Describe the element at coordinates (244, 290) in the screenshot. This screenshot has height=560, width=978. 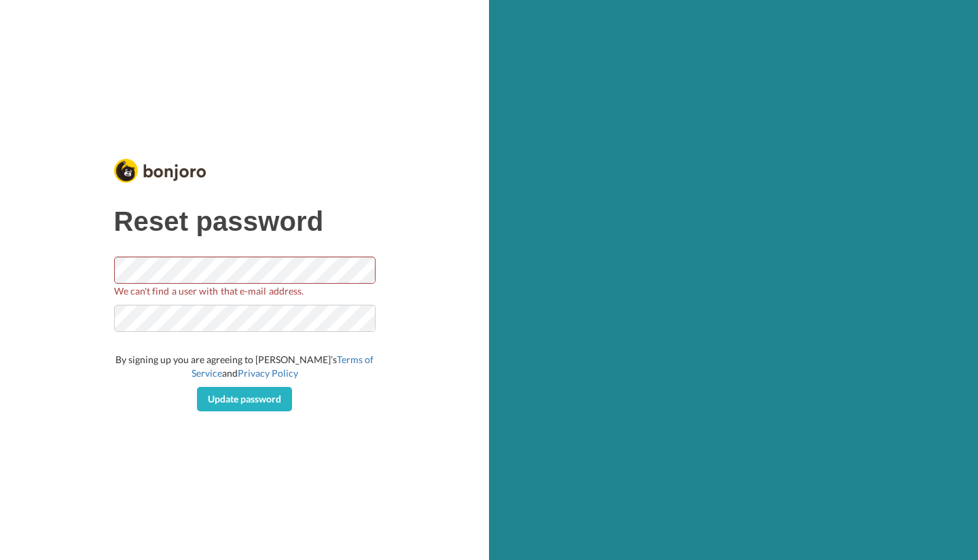
I see `span: We can't find a user with that e-mail address.` at that location.